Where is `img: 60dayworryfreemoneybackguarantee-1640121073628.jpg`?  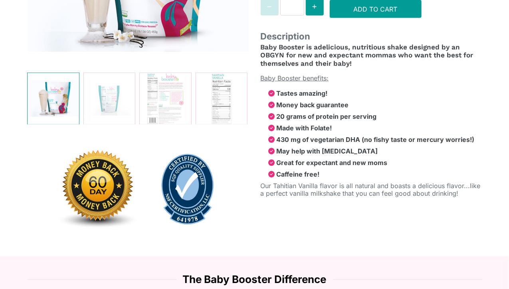 img: 60dayworryfreemoneybackguarantee-1640121073628.jpg is located at coordinates (98, 190).